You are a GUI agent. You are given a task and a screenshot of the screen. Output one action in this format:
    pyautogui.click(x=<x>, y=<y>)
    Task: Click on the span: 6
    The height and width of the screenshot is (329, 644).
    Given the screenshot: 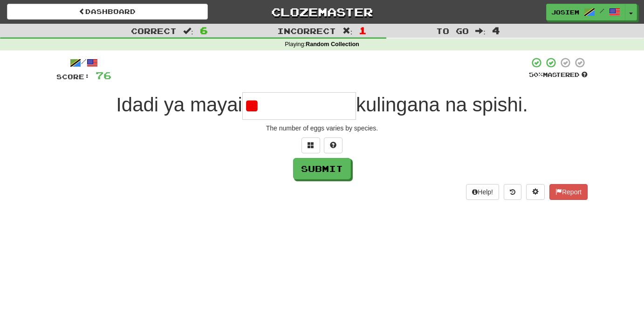 What is the action you would take?
    pyautogui.click(x=204, y=30)
    